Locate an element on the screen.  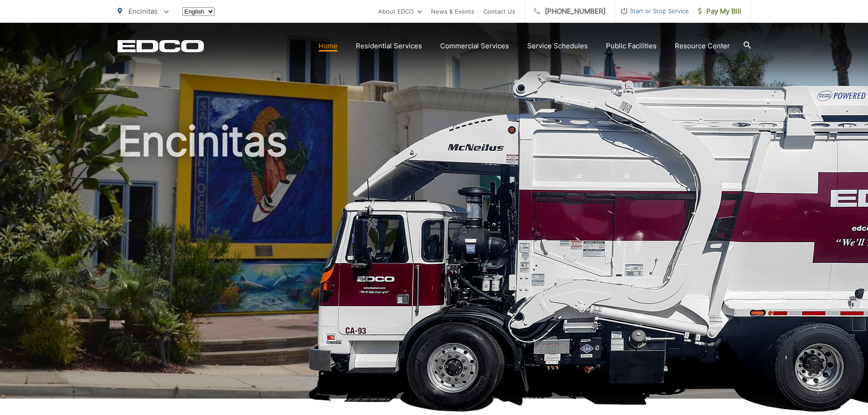
a: Home is located at coordinates (328, 46).